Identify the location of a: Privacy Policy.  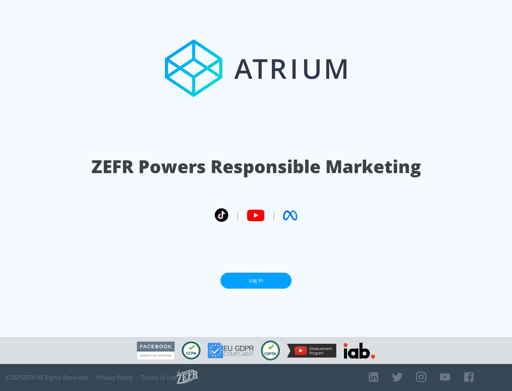
(114, 378).